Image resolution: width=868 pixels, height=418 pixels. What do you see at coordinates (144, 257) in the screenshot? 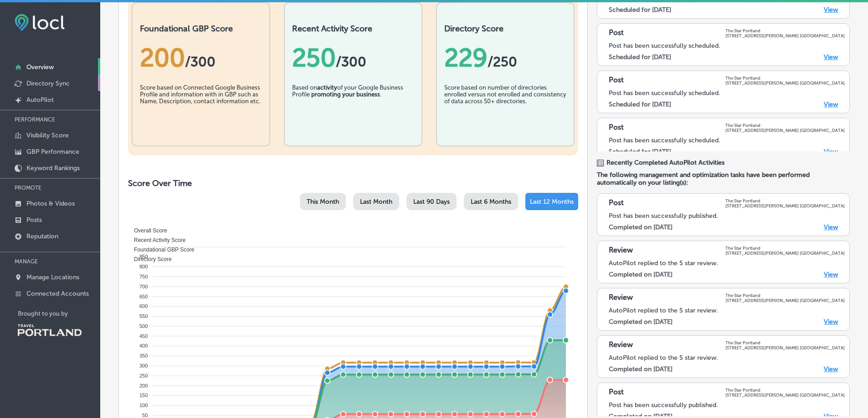
I see `tspan: 850` at bounding box center [144, 257].